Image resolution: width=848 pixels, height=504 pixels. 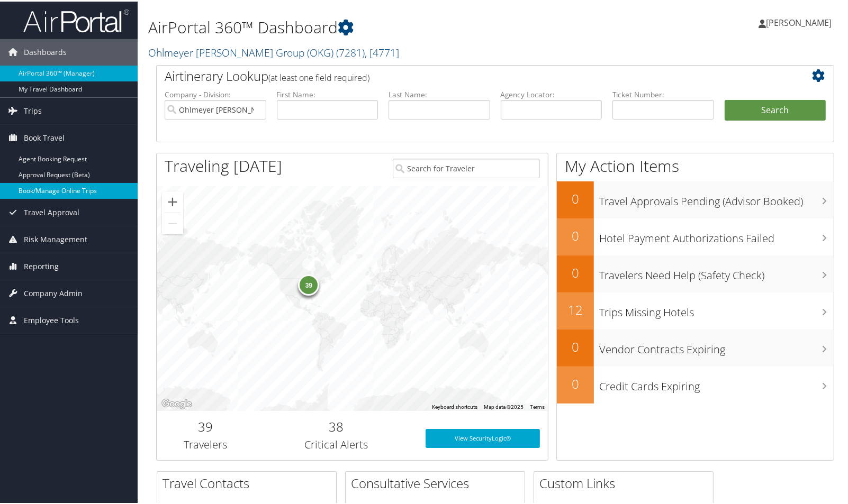 I want to click on a: 0Hotel Payment Authorizations Failed, so click(x=695, y=235).